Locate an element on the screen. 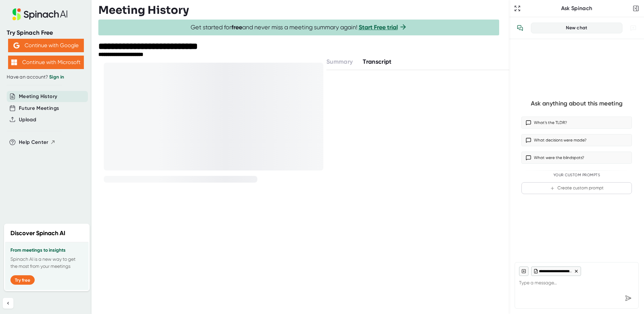 Image resolution: width=644 pixels, height=314 pixels. a: Start Free trial is located at coordinates (378, 28).